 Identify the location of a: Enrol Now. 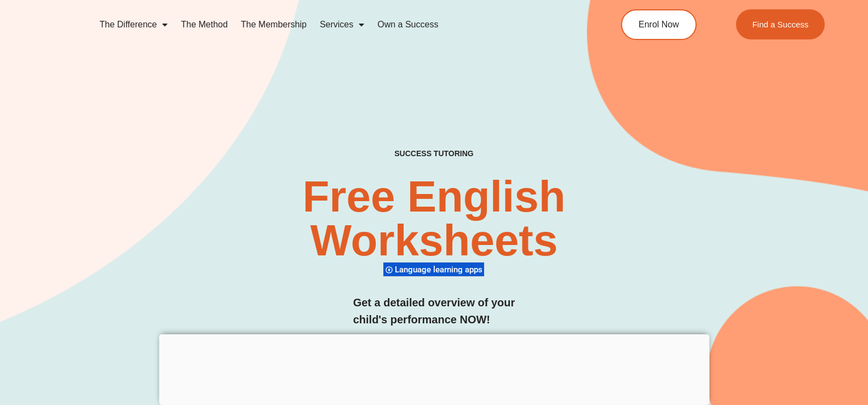
(658, 25).